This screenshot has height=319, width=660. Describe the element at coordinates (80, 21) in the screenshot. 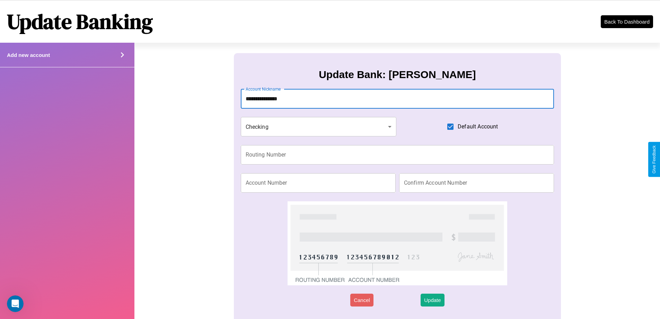

I see `h1: Update Banking` at that location.